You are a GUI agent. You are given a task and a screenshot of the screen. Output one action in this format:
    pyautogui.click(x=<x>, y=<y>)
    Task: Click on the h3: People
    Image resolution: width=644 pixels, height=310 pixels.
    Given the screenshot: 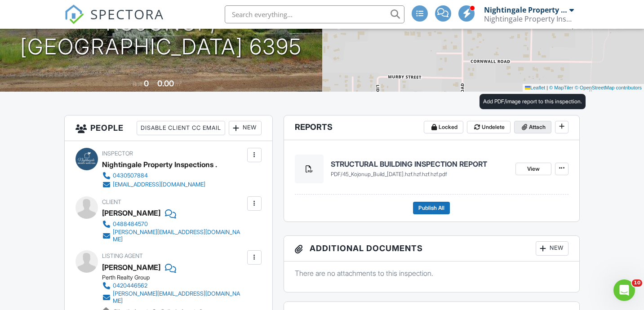 What is the action you would take?
    pyautogui.click(x=169, y=128)
    